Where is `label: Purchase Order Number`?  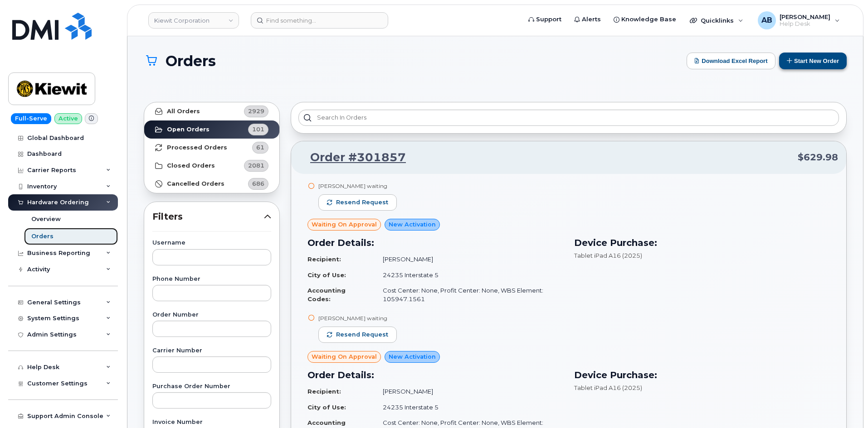
label: Purchase Order Number is located at coordinates (212, 387).